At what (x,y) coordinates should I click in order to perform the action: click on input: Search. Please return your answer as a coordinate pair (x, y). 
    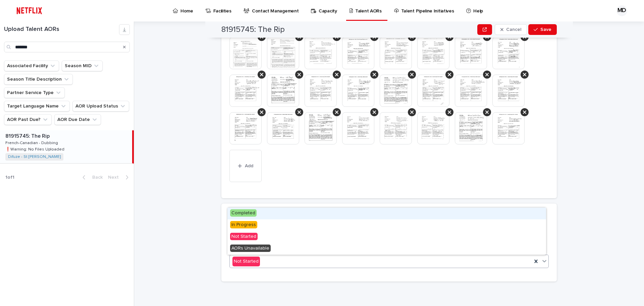
    Looking at the image, I should click on (67, 47).